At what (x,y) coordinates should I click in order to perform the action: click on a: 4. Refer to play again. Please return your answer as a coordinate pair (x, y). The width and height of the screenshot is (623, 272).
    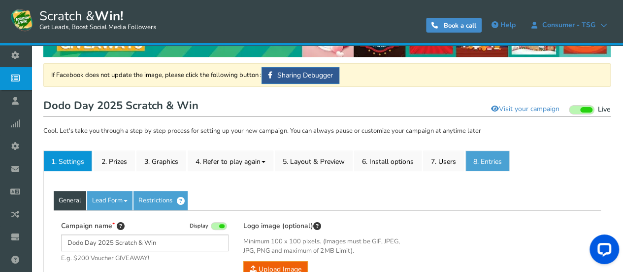
    Looking at the image, I should click on (231, 161).